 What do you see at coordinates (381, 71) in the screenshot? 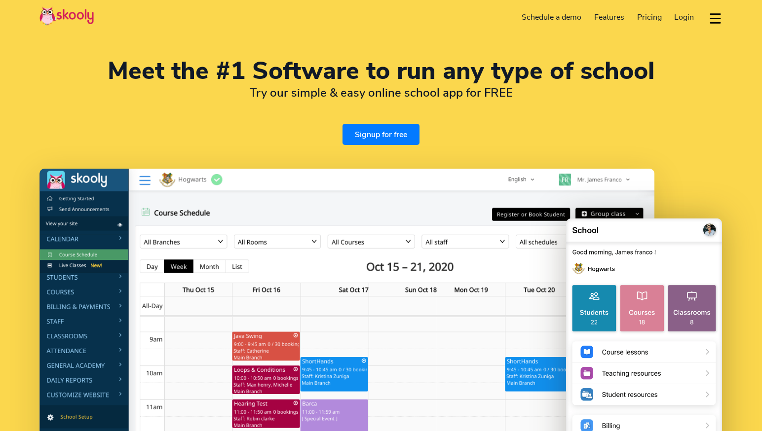
I see `h1: Meet the #1 Software to run any type of school` at bounding box center [381, 71].